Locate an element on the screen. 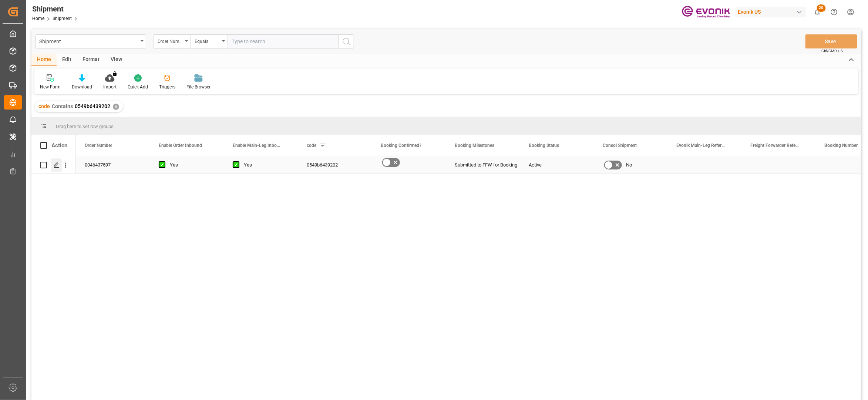  div: File Browser is located at coordinates (198, 87).